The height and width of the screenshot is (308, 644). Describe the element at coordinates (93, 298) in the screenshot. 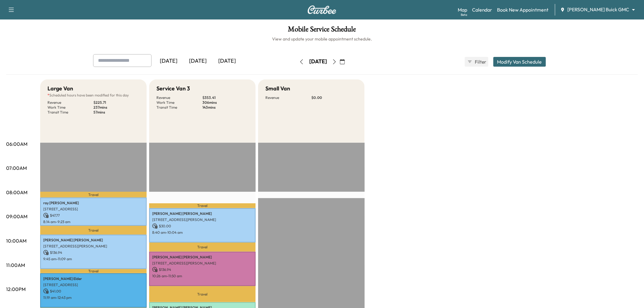

I see `p: 11:19 am - 12:43 pm` at that location.